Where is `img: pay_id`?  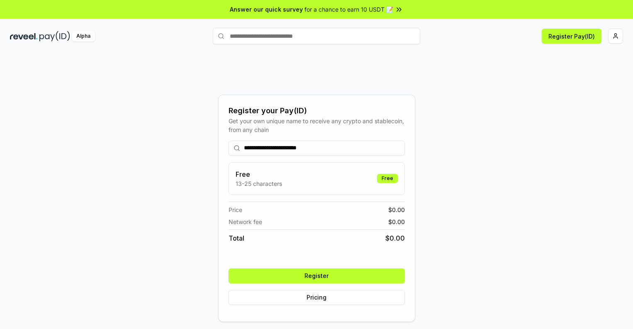
img: pay_id is located at coordinates (55, 36).